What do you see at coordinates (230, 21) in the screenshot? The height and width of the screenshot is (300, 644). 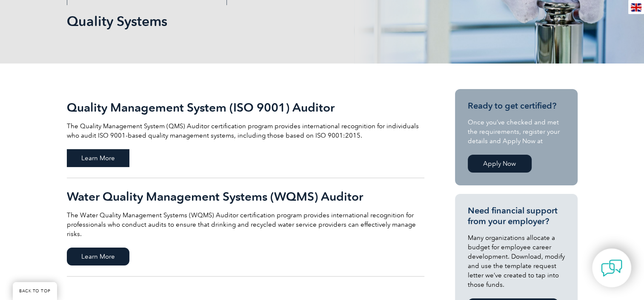 I see `h1: Quality Systems` at bounding box center [230, 21].